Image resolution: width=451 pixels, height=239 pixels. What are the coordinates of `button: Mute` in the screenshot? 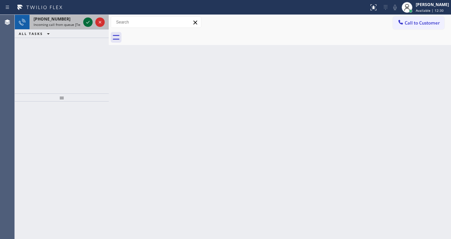 It's located at (395, 7).